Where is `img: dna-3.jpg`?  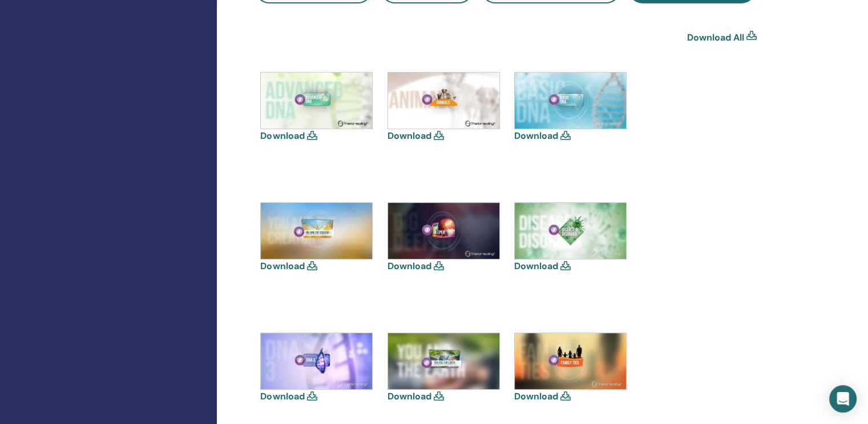 img: dna-3.jpg is located at coordinates (316, 360).